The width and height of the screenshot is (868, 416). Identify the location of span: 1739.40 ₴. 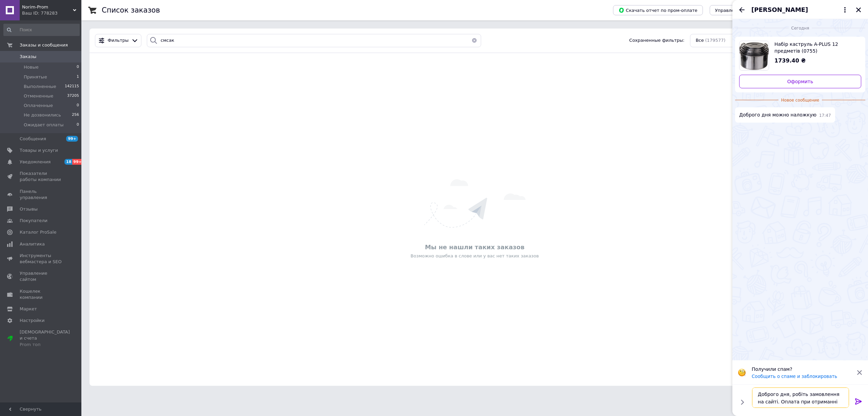
(791, 60).